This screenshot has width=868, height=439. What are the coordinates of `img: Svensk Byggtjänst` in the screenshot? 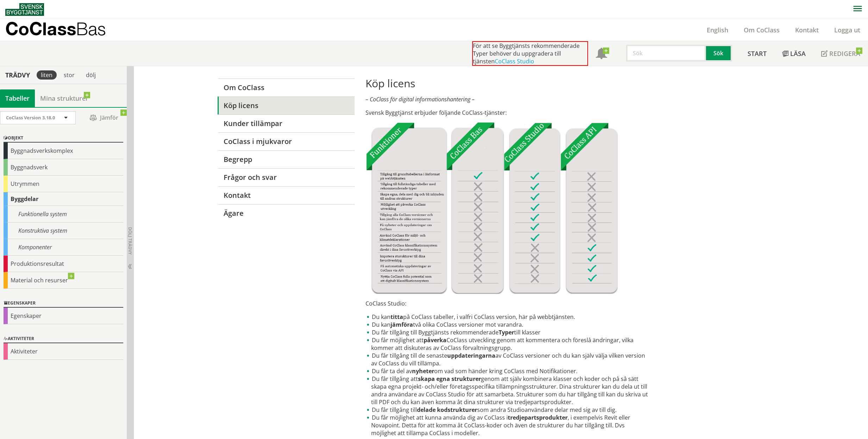 It's located at (24, 10).